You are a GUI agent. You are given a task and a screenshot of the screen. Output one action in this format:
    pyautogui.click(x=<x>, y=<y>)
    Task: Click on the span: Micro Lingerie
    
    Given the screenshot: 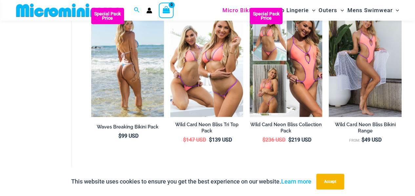 What is the action you would take?
    pyautogui.click(x=289, y=10)
    